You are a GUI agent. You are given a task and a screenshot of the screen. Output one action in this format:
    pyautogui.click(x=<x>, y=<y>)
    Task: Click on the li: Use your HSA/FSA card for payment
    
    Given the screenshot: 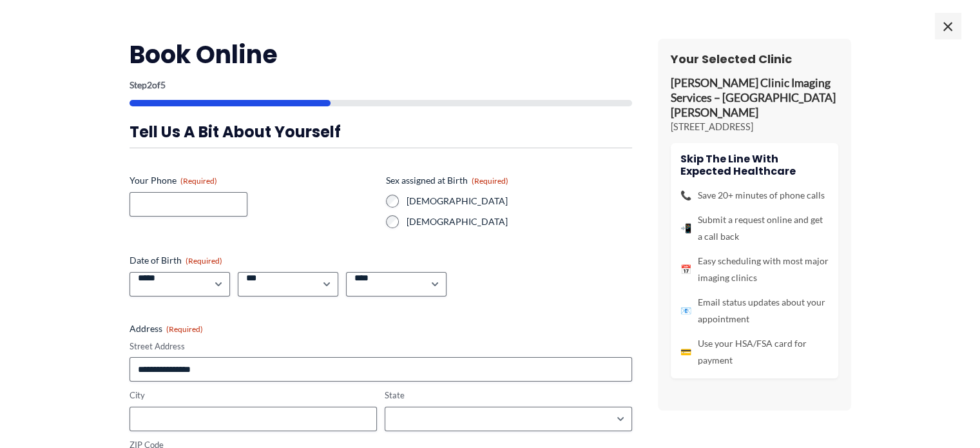 What is the action you would take?
    pyautogui.click(x=755, y=352)
    